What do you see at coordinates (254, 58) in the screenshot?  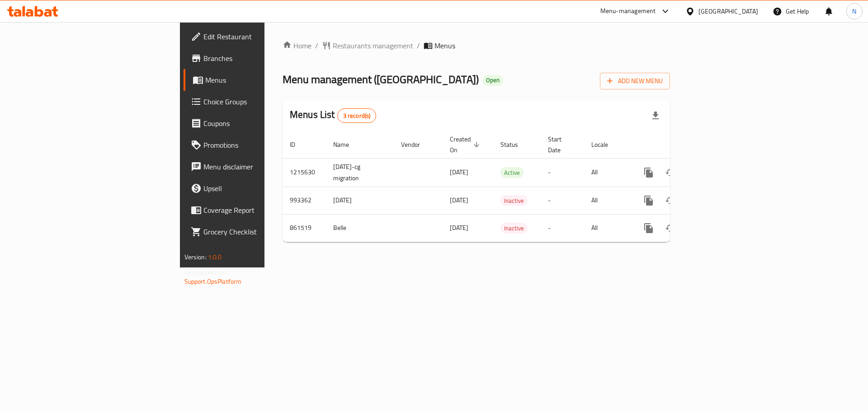 I see `a: Branches` at bounding box center [254, 58].